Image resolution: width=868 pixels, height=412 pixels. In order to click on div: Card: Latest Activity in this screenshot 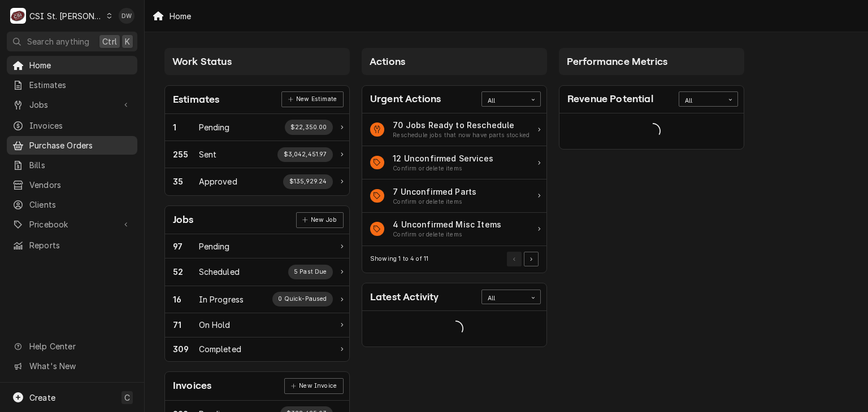, I will do `click(454, 315)`.